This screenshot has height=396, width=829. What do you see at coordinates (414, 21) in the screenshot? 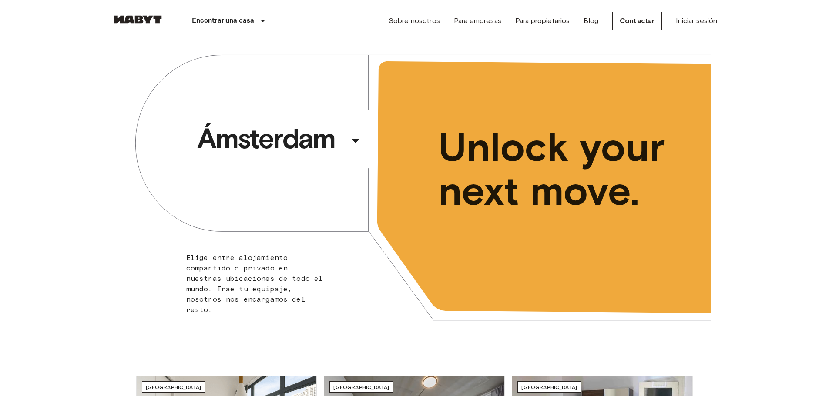
I see `a: Sobre nosotros` at bounding box center [414, 21].